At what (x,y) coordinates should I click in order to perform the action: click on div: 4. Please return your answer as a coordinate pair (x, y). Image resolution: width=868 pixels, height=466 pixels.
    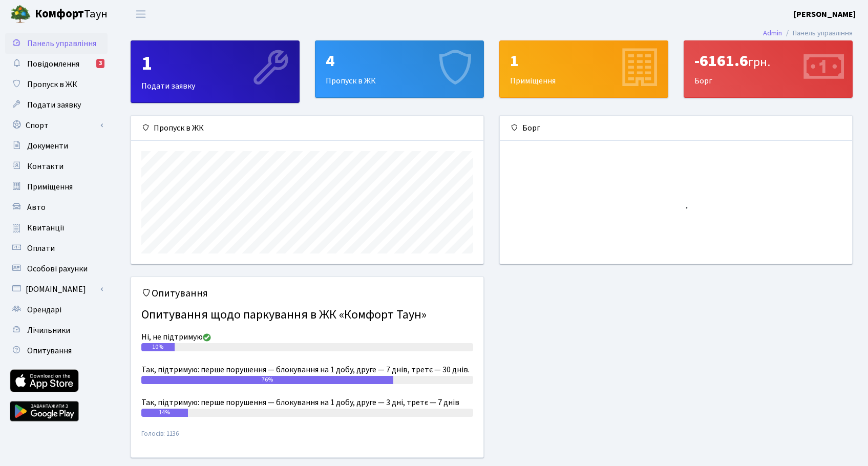
    Looking at the image, I should click on (399, 61).